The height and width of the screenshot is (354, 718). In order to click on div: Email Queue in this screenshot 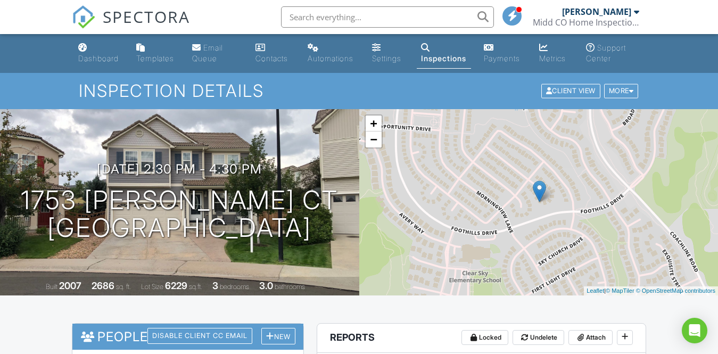, I will do `click(207, 53)`.